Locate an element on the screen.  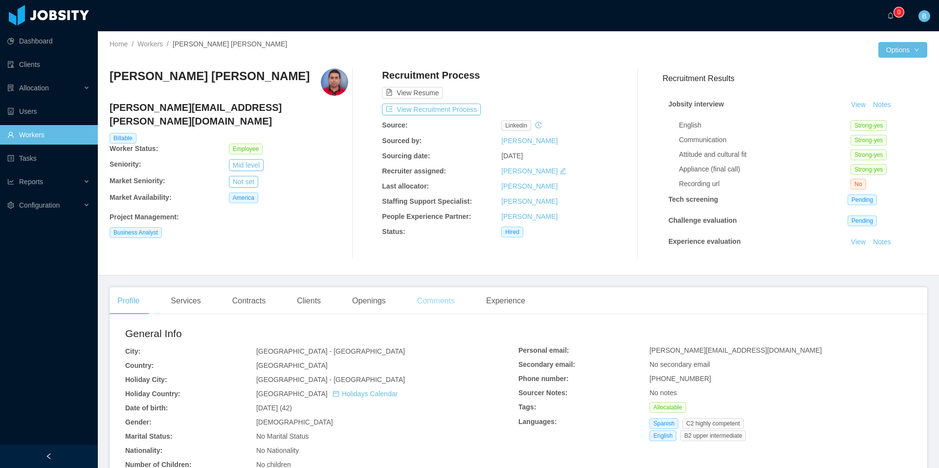
button: Mid level is located at coordinates (246, 165).